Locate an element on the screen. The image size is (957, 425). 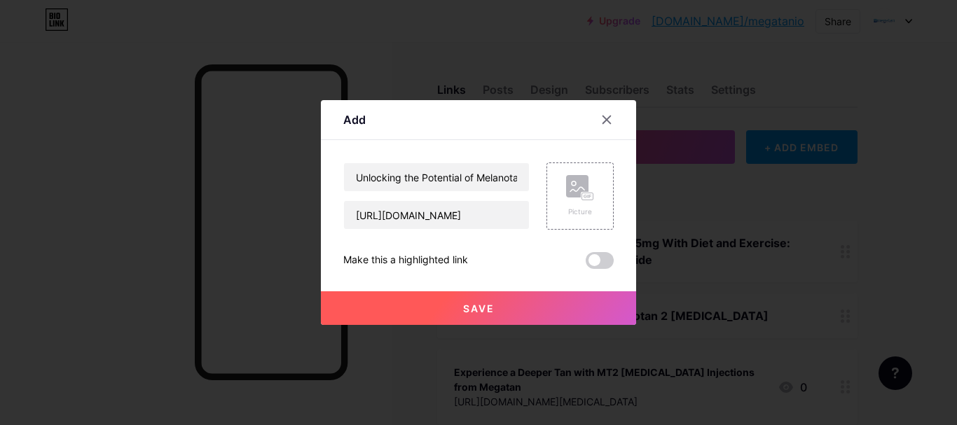
input: Title is located at coordinates (437, 177).